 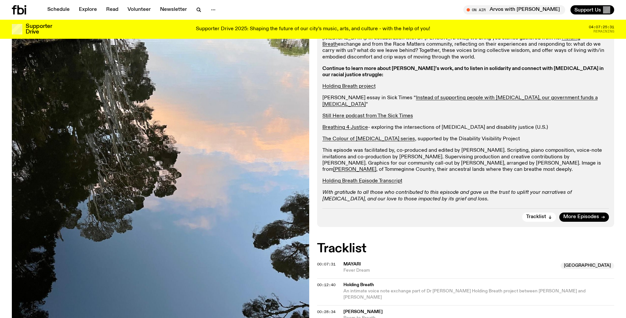 I want to click on p: , supported by the Disability Visibility Project, so click(x=465, y=139).